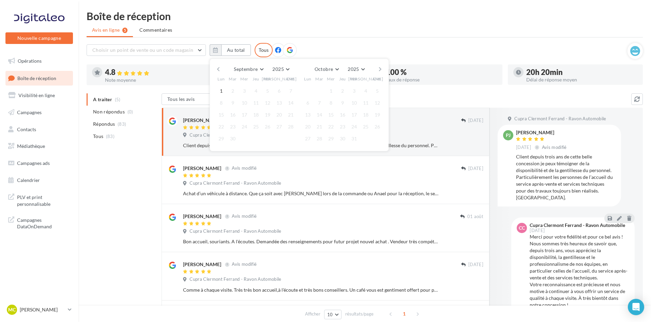 Image resolution: width=651 pixels, height=322 pixels. I want to click on span: (0), so click(130, 112).